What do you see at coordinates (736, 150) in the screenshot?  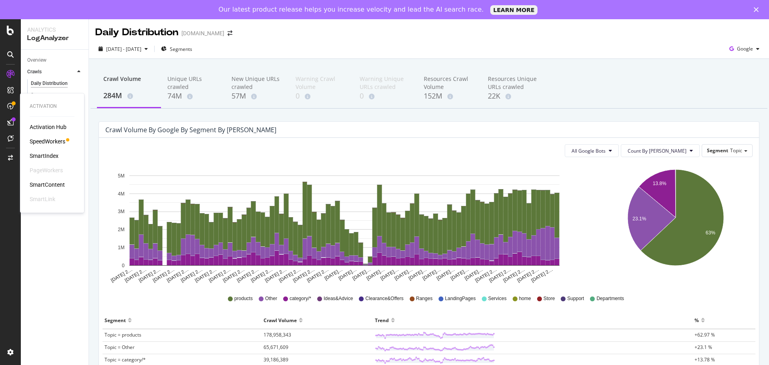 I see `span: Topic` at bounding box center [736, 150].